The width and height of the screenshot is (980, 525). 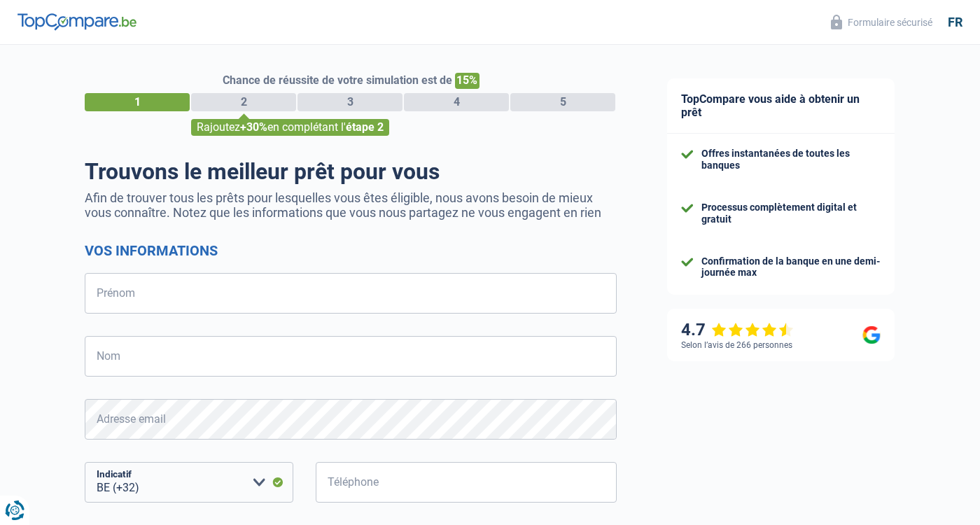 I want to click on img: TopCompare Logo, so click(x=77, y=22).